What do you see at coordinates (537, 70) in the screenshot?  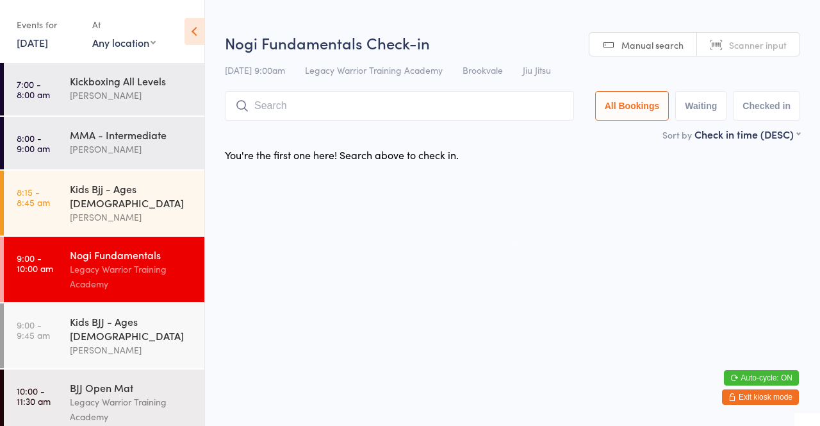 I see `span: Jiu Jitsu` at bounding box center [537, 70].